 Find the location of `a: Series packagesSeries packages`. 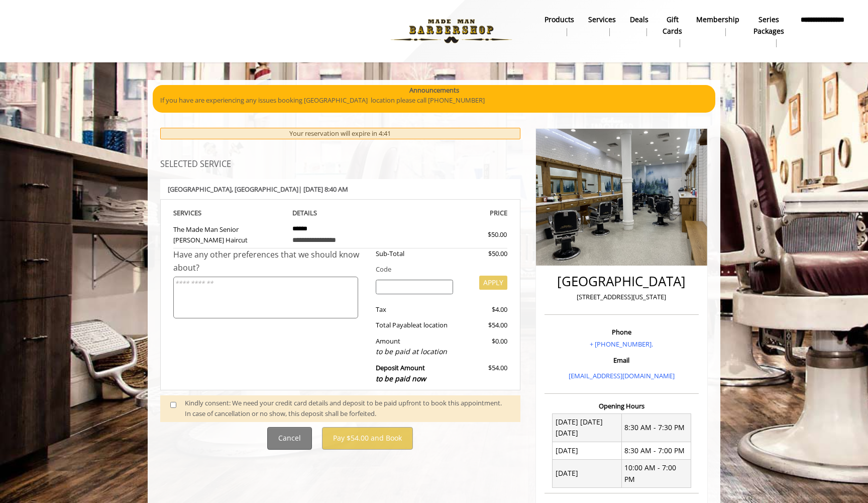

a: Series packagesSeries packages is located at coordinates (769, 31).